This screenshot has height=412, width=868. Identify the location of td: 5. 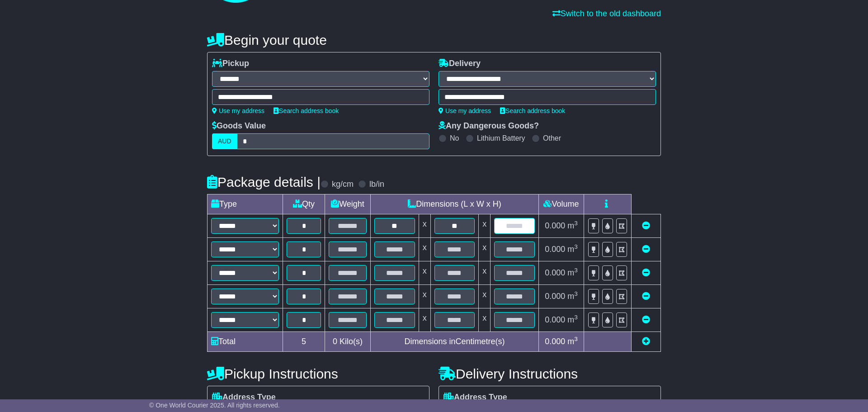
(304, 342).